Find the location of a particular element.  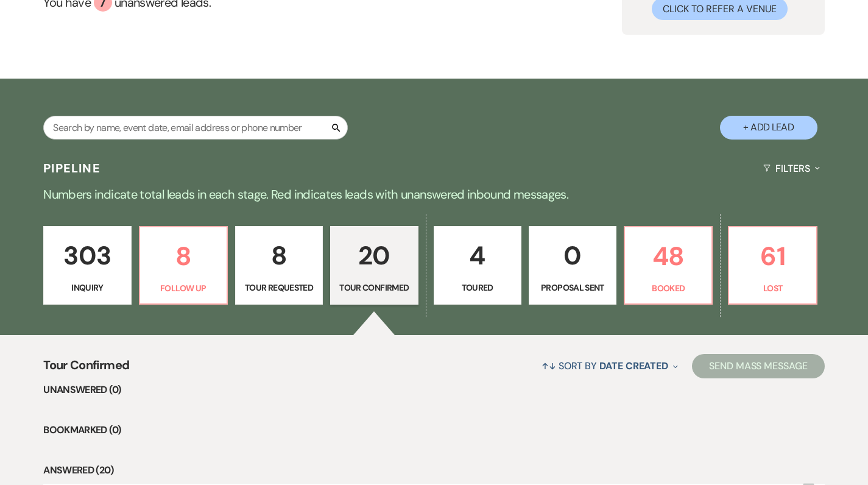

p: 20 is located at coordinates (374, 255).